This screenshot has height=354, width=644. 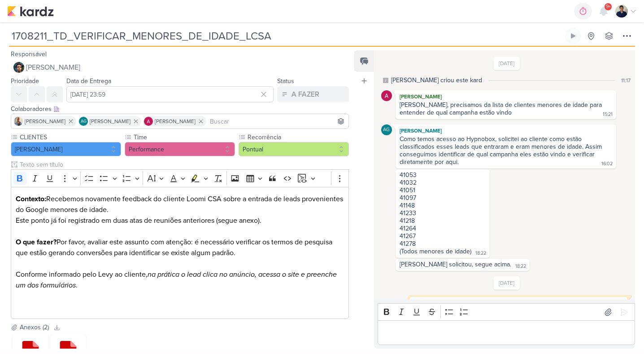 I want to click on label: Prioridade, so click(x=25, y=81).